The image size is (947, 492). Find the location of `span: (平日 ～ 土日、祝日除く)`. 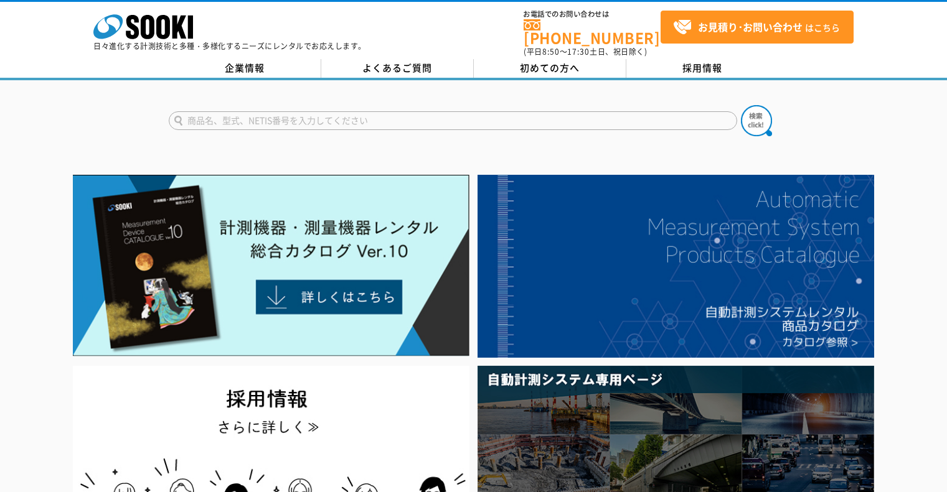

span: (平日 ～ 土日、祝日除く) is located at coordinates (585, 52).